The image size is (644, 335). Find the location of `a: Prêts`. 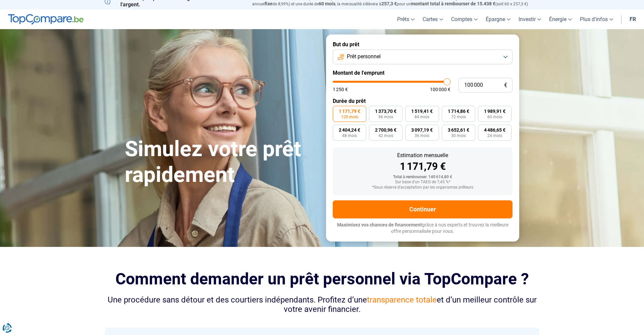

a: Prêts is located at coordinates (406, 19).